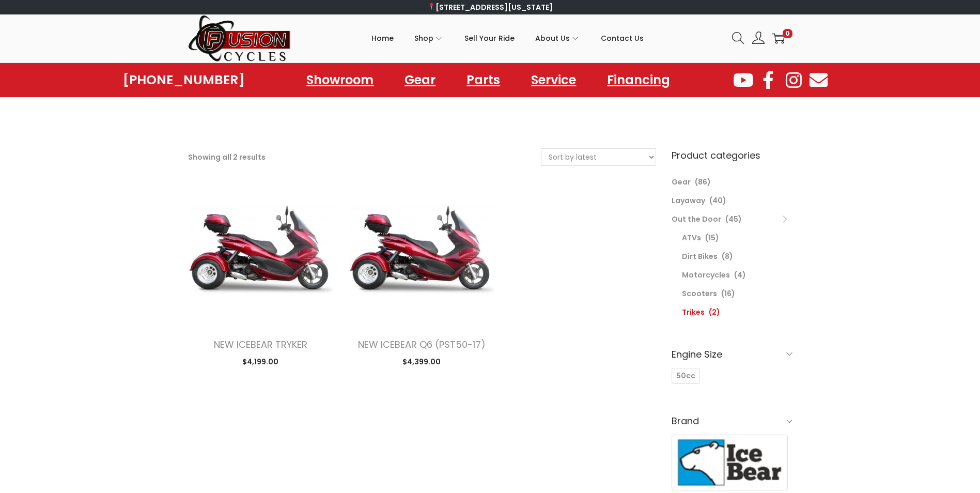 This screenshot has height=493, width=980. Describe the element at coordinates (383, 39) in the screenshot. I see `span: Home` at that location.